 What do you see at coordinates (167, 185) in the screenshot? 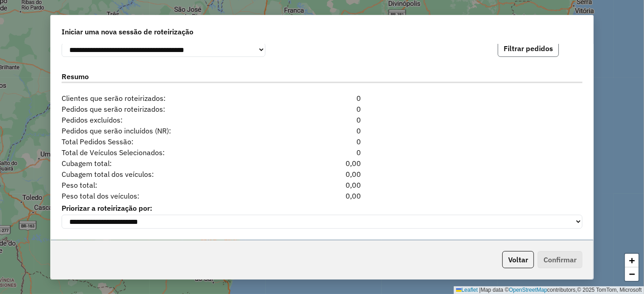
I see `span: Peso total:` at bounding box center [167, 185].